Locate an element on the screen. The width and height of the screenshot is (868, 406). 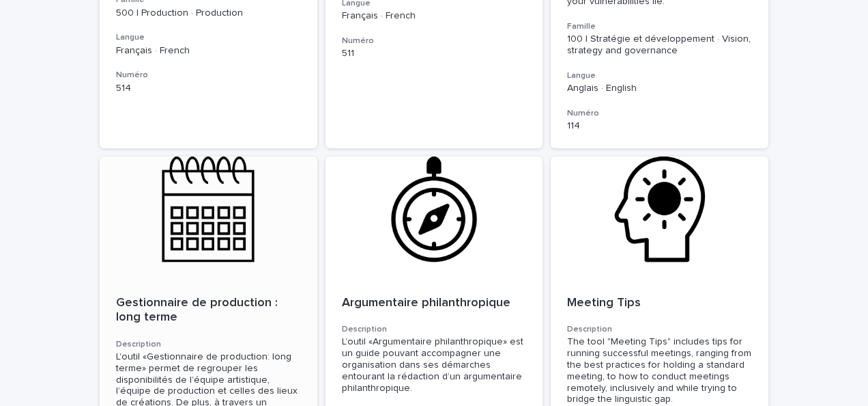
p: 100 | Stratégie et développement · Vision, strategy and governance is located at coordinates (659, 45).